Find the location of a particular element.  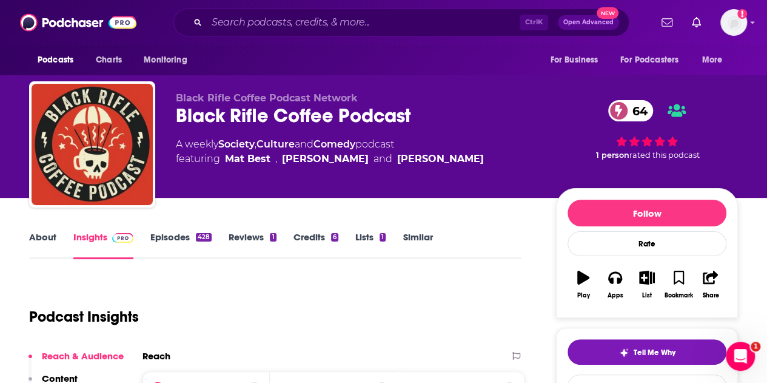

a: InsightsPodchaser Pro is located at coordinates (103, 245).